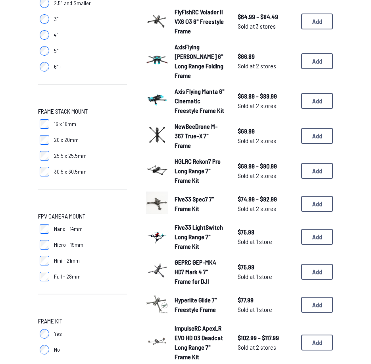 The width and height of the screenshot is (371, 364). Describe the element at coordinates (266, 26) in the screenshot. I see `span: Sold at 3 stores` at that location.